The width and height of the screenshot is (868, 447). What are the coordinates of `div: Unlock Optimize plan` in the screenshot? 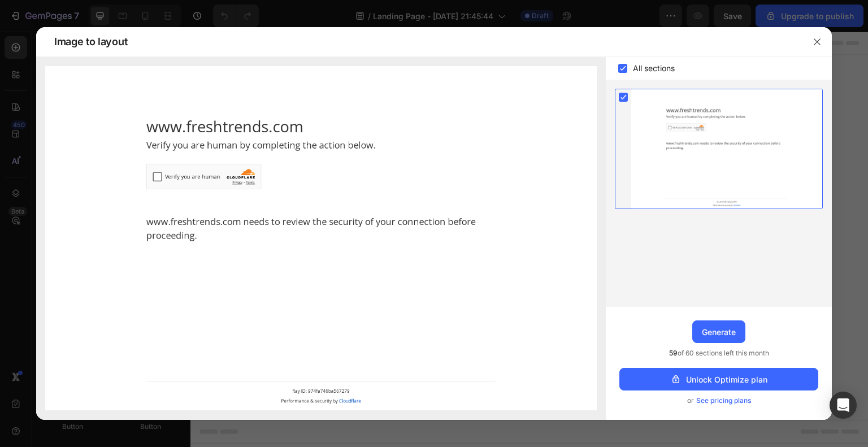 It's located at (719, 379).